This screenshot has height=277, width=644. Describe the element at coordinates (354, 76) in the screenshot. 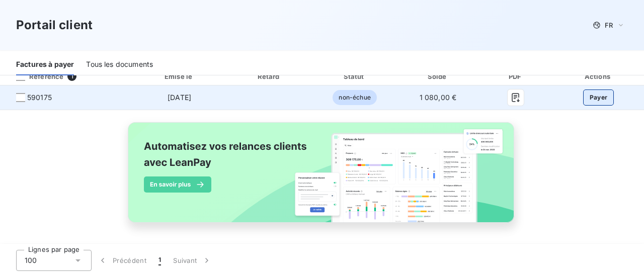

I see `div: Statut` at that location.